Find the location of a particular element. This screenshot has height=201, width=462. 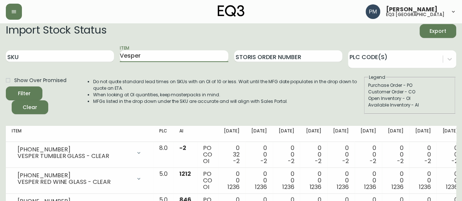

div: VESPER RED WINE GLASS - CLEAR is located at coordinates (74, 182).